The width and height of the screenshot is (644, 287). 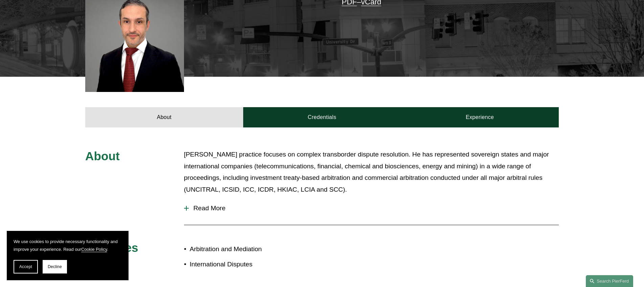 I want to click on button: Decline, so click(x=55, y=267).